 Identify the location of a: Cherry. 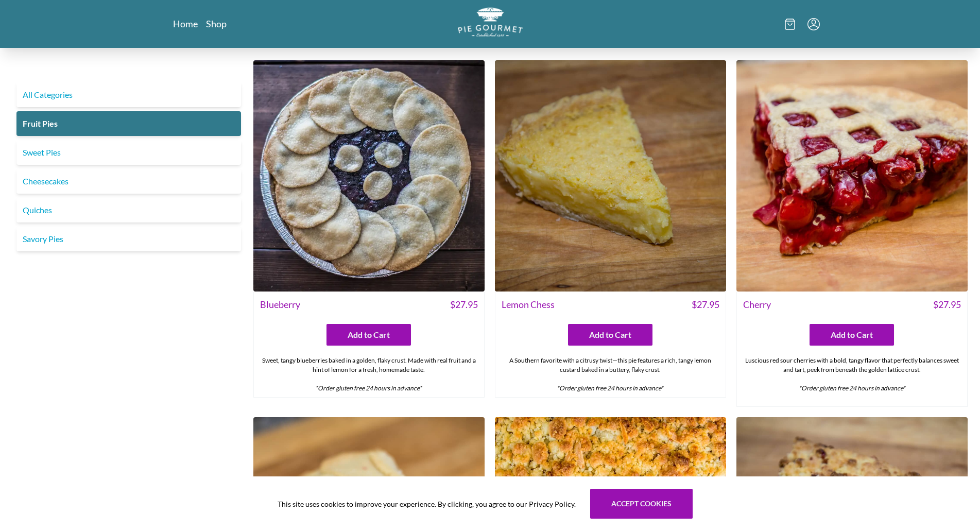
(852, 175).